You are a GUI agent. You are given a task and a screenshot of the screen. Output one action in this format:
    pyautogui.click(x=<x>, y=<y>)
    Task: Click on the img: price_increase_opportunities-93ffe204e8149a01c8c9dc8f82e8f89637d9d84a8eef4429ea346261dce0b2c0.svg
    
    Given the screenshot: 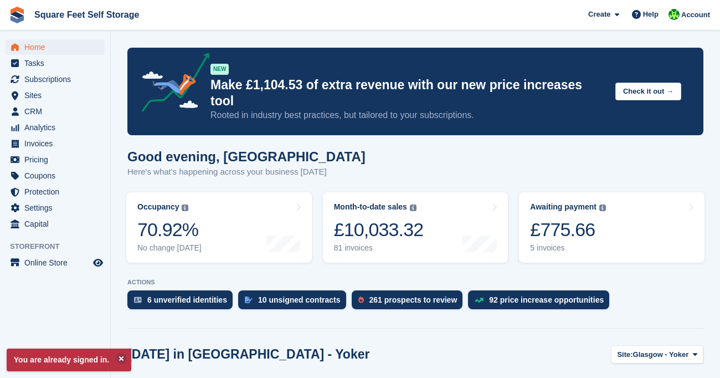 What is the action you would take?
    pyautogui.click(x=479, y=300)
    